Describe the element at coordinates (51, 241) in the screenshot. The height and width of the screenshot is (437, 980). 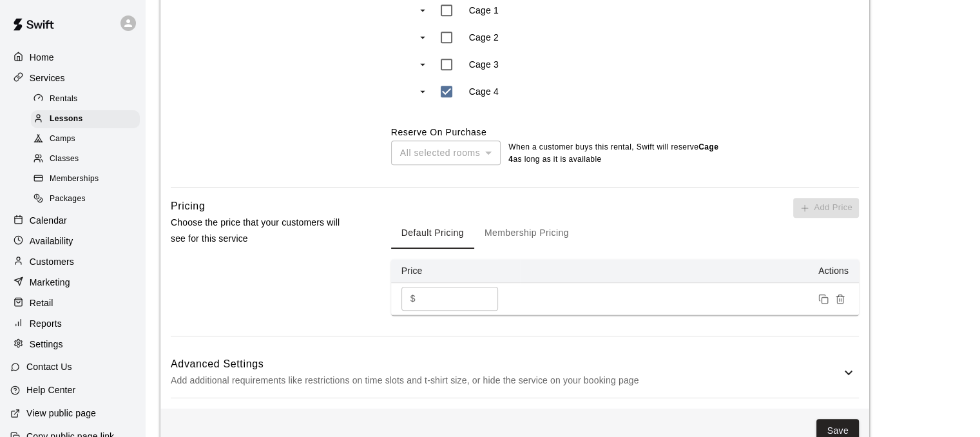
I see `p: Availability` at that location.